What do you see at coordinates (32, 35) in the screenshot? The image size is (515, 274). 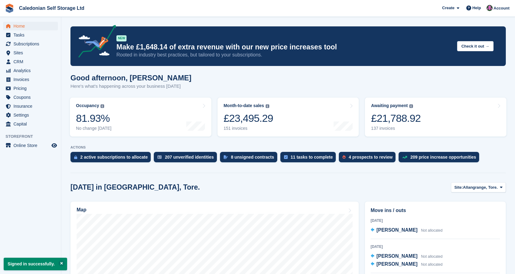 I see `span: Tasks` at bounding box center [32, 35].